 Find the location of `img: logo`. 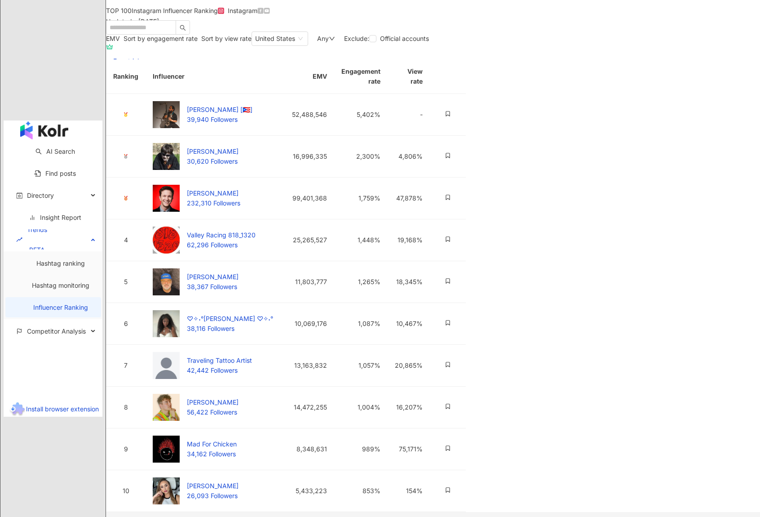

img: logo is located at coordinates (44, 130).